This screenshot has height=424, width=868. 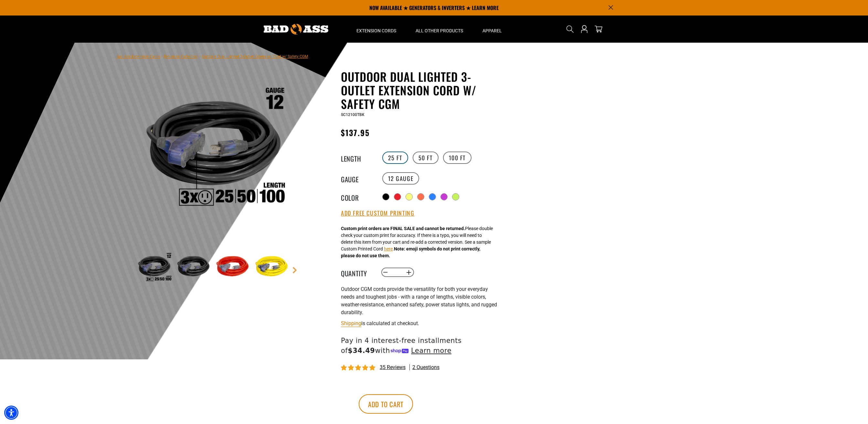 I want to click on span: 35 reviews, so click(x=392, y=367).